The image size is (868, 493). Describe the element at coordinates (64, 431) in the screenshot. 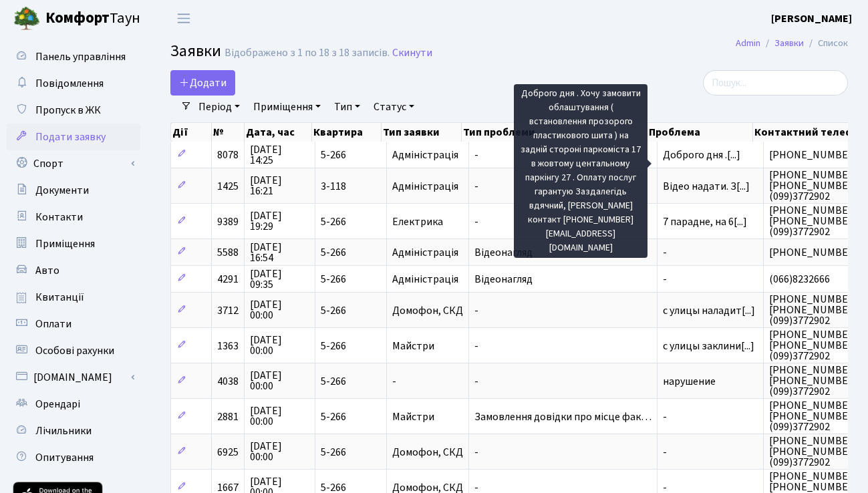

I see `span: Лічильники` at that location.